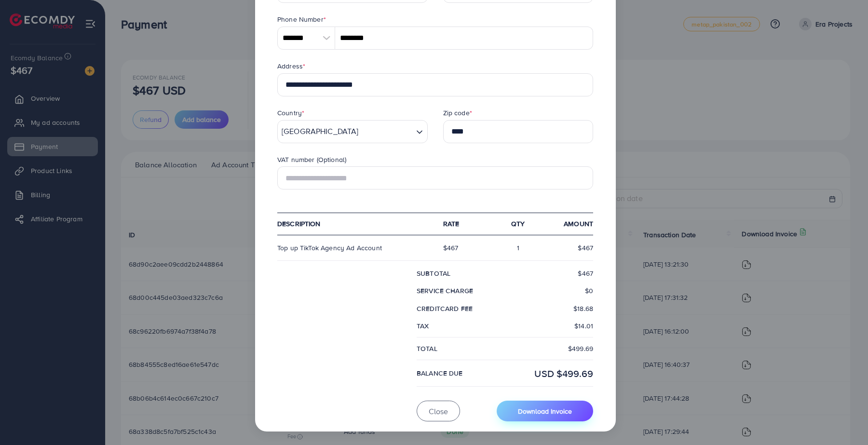  What do you see at coordinates (438, 411) in the screenshot?
I see `button: Close` at bounding box center [438, 411].